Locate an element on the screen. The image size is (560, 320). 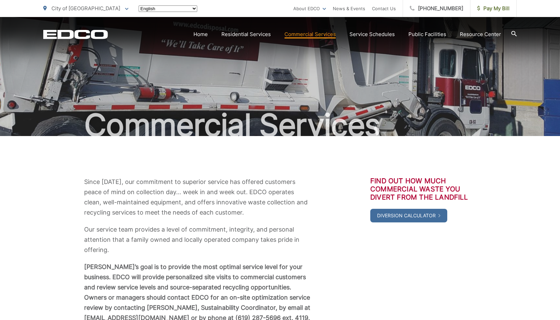
a: Residential Services is located at coordinates (246, 34).